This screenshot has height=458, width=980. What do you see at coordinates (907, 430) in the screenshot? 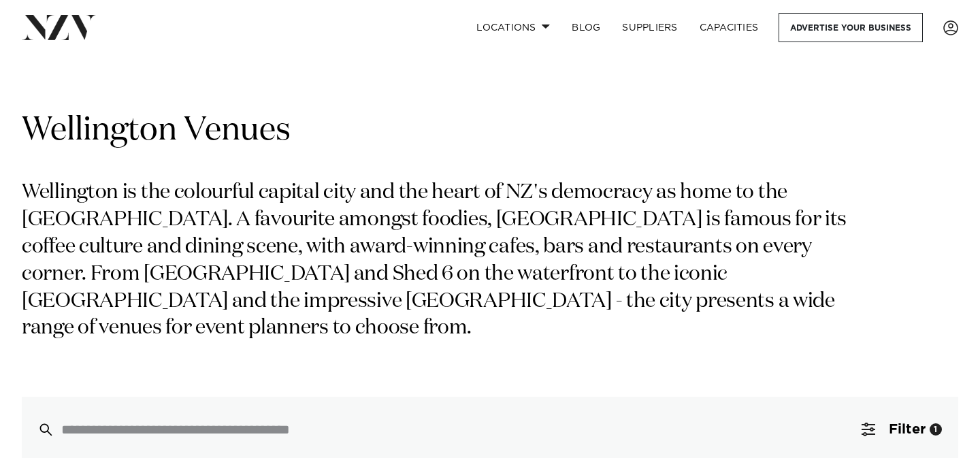
I see `span: Filter` at bounding box center [907, 430].